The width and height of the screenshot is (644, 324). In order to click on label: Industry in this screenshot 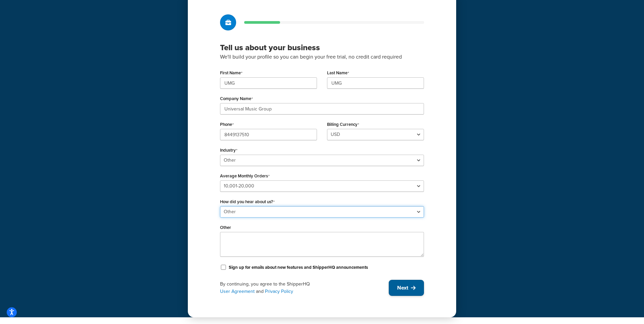, I will do `click(229, 150)`.